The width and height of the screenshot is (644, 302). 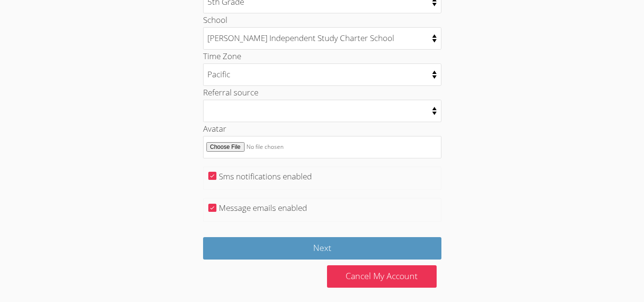 What do you see at coordinates (382, 276) in the screenshot?
I see `a: Cancel My Account` at bounding box center [382, 276].